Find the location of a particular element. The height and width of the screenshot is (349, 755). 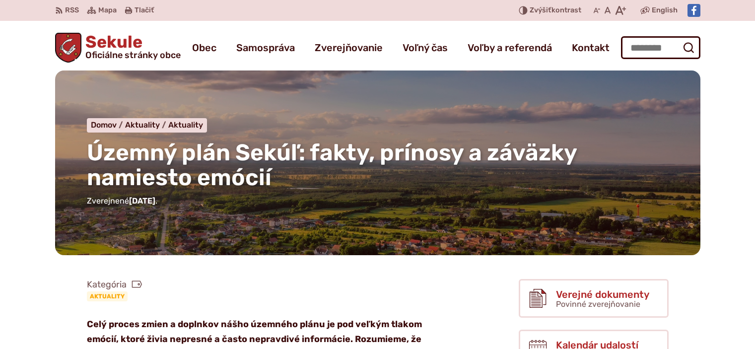

span: Tlačiť is located at coordinates (144, 10).